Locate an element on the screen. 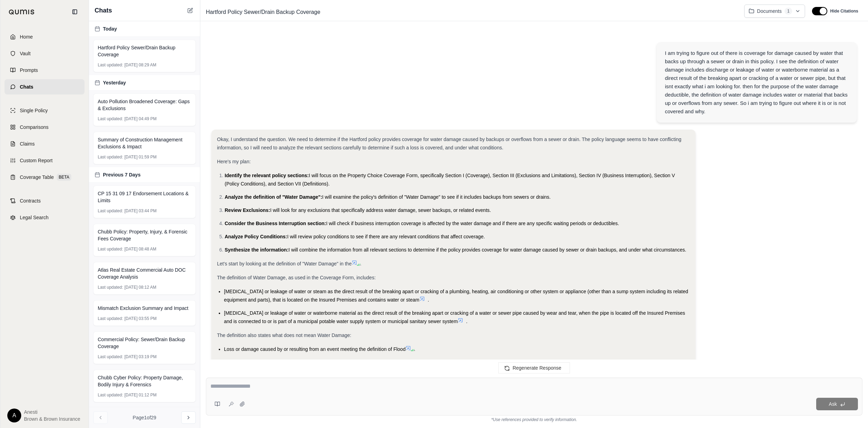 This screenshot has height=428, width=868. a: Vault is located at coordinates (44, 54).